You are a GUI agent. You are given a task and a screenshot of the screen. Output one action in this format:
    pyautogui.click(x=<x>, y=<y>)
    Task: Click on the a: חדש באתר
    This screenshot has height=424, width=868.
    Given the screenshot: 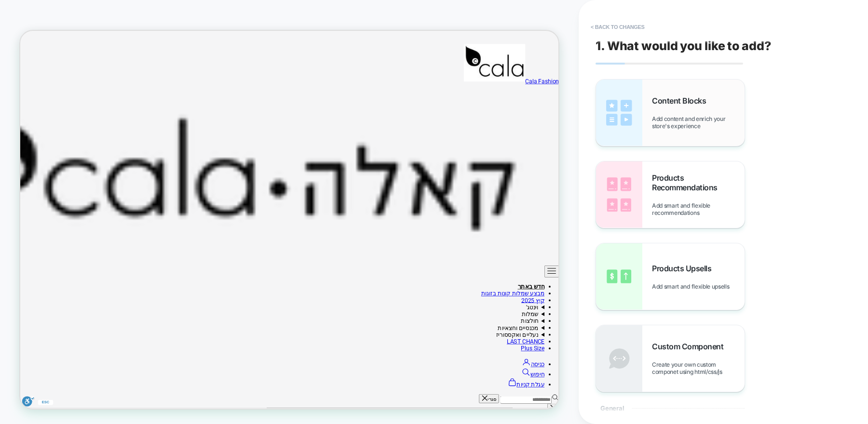 What is the action you would take?
    pyautogui.click(x=680, y=341)
    